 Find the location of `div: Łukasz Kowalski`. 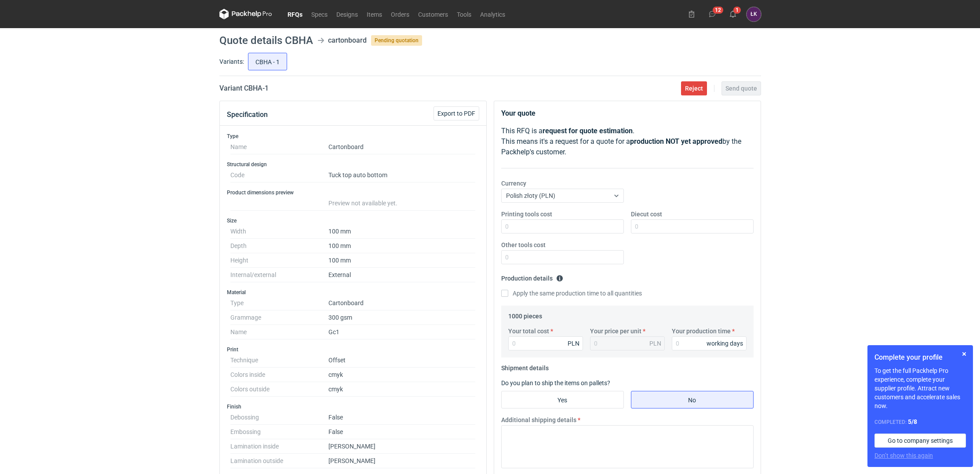

div: Łukasz Kowalski is located at coordinates (754, 14).